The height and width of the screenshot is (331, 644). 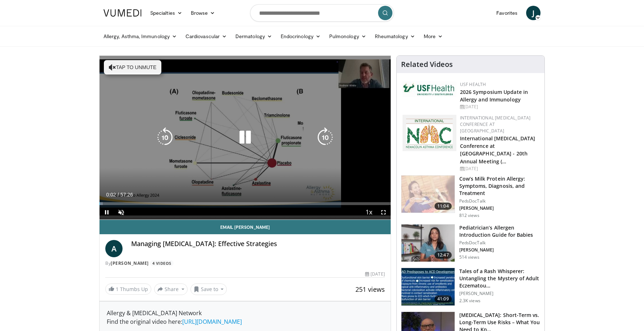 What do you see at coordinates (443, 255) in the screenshot?
I see `span: 12:47` at bounding box center [443, 255].